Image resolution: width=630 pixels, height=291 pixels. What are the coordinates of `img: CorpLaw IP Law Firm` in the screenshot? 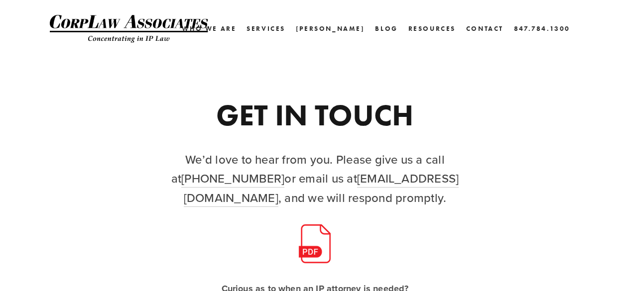 It's located at (129, 29).